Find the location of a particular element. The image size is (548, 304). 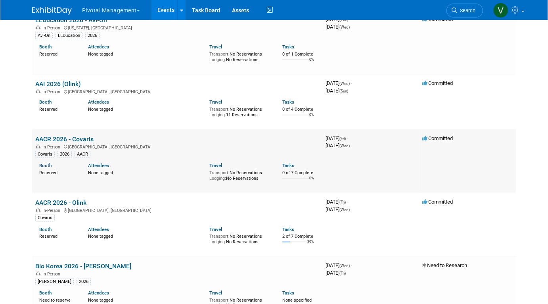

a: AACR 2026 - Olink is located at coordinates (61, 202).